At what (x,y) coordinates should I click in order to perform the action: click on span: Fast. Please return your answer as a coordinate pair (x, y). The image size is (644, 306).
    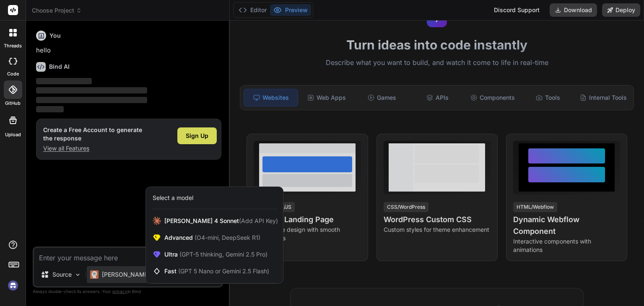
    Looking at the image, I should click on (217, 271).